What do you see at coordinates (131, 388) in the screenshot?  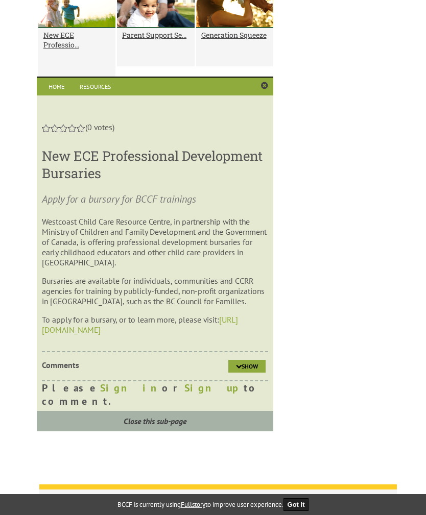 I see `a: Sign in` at bounding box center [131, 388].